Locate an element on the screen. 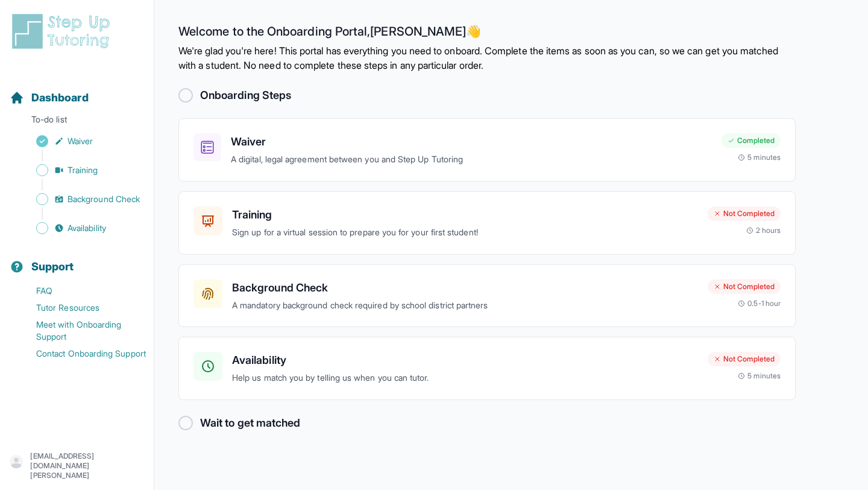 This screenshot has height=490, width=868. a: Meet with Onboarding Support is located at coordinates (81, 330).